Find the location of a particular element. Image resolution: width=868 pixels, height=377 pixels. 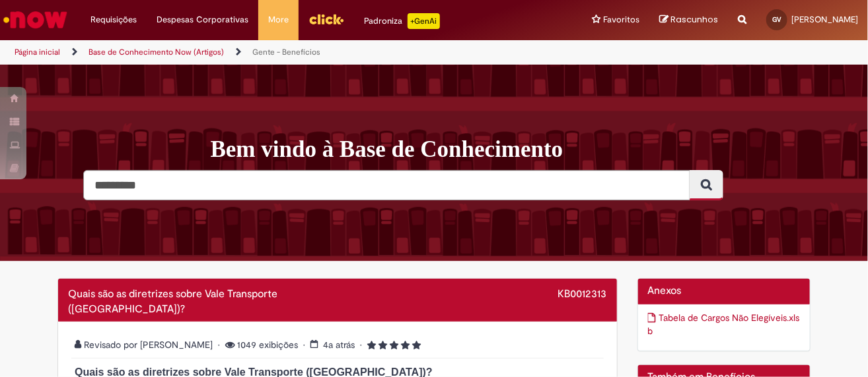

input: Pesquisar is located at coordinates (387, 185).